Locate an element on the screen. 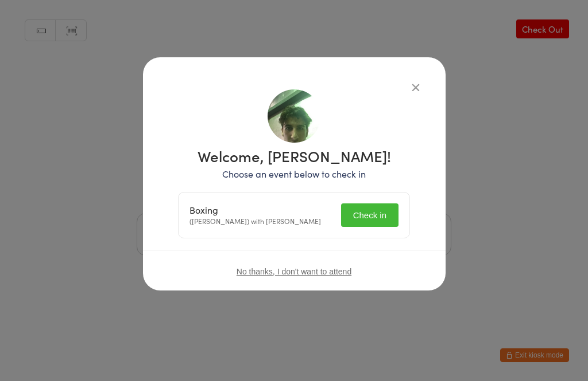 The width and height of the screenshot is (588, 381). p: Choose an event below to check in is located at coordinates (294, 174).